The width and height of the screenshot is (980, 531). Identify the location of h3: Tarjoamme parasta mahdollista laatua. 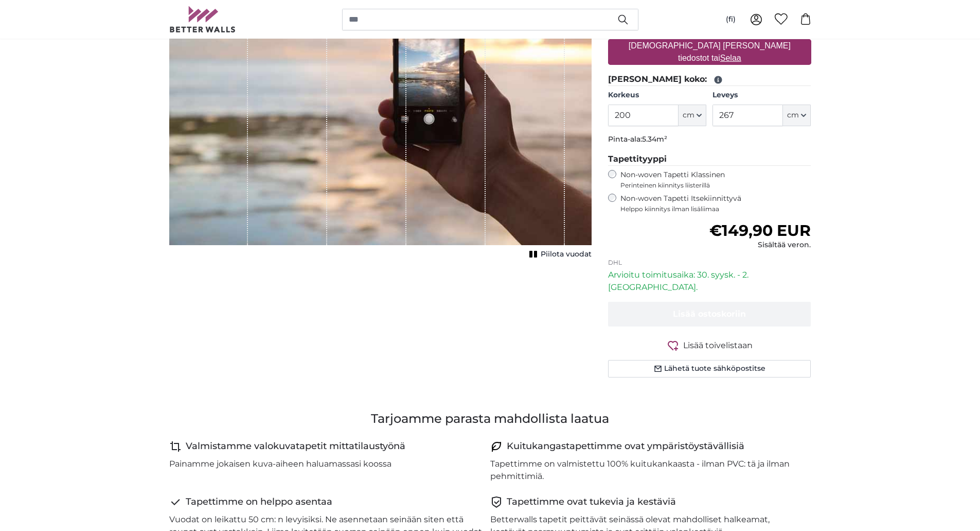
(490, 419).